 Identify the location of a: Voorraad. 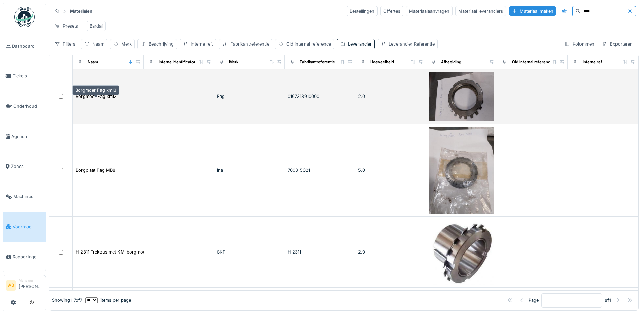
(24, 227).